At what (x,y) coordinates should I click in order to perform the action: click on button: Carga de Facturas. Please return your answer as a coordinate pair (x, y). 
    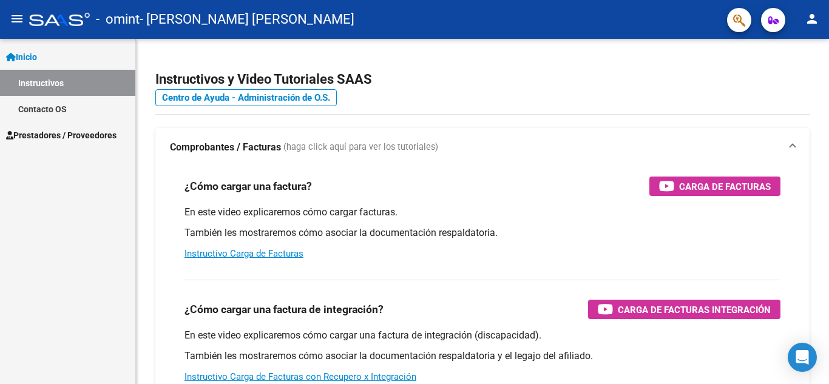
    Looking at the image, I should click on (715, 186).